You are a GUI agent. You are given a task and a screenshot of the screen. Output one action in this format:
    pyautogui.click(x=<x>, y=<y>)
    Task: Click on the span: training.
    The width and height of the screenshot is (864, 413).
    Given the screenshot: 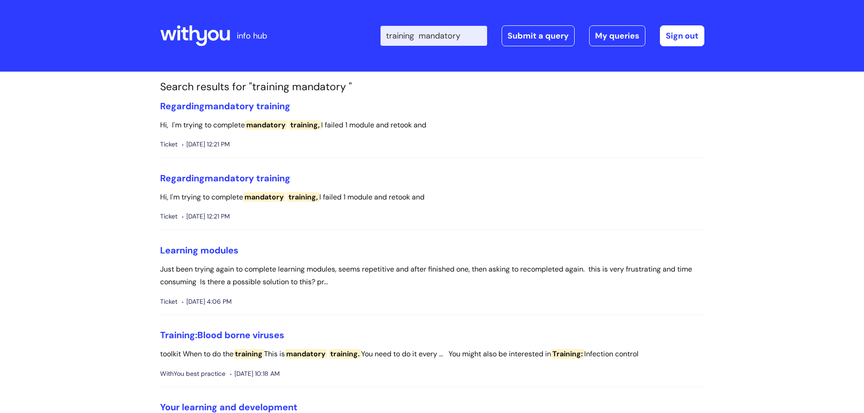 What is the action you would take?
    pyautogui.click(x=345, y=354)
    